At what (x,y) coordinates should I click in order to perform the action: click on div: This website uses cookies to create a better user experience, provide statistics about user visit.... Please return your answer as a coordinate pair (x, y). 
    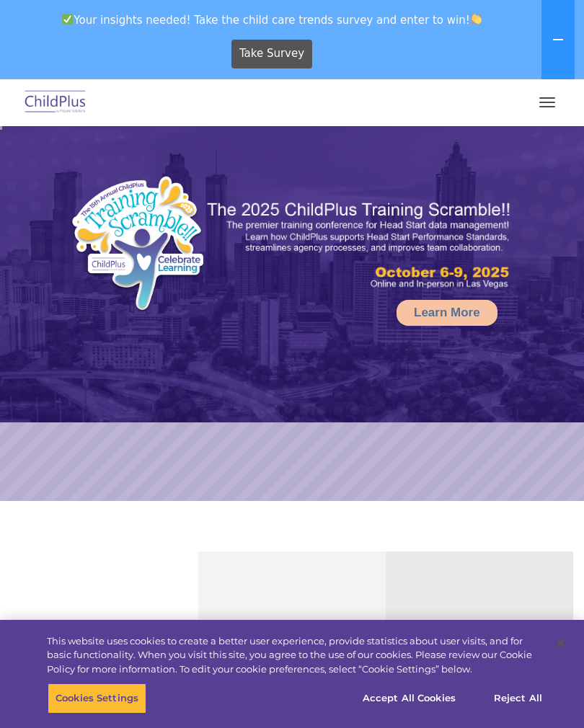
    Looking at the image, I should click on (295, 655).